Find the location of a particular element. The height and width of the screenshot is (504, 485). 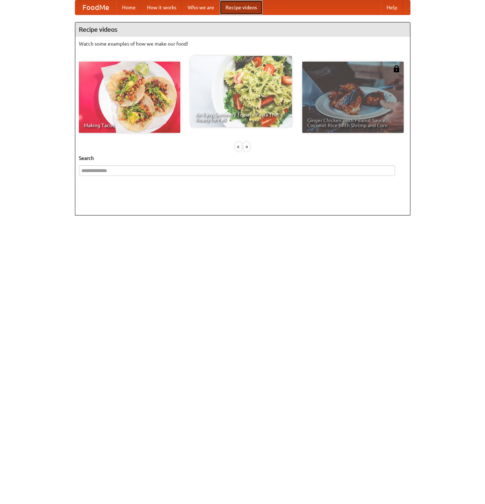

a: Who we are is located at coordinates (201, 7).